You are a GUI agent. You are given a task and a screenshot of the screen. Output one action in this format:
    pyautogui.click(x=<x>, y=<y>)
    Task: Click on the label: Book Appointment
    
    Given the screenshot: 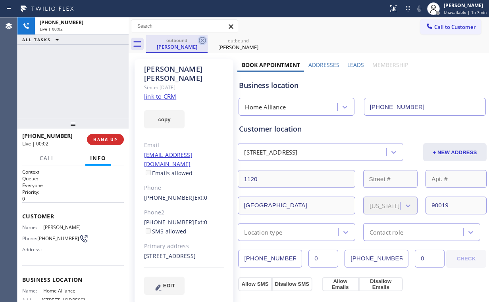 What is the action you would take?
    pyautogui.click(x=271, y=65)
    